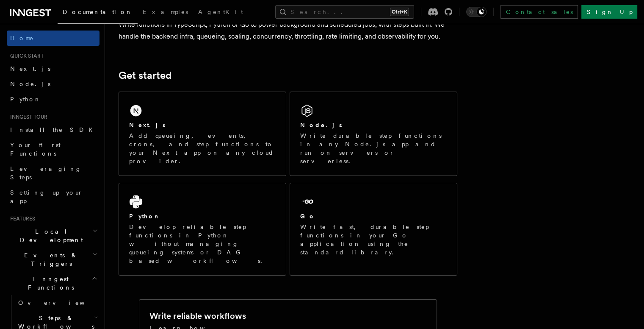 The image size is (644, 329). What do you see at coordinates (203, 244) in the screenshot?
I see `p: Develop reliable step functions in Python without managing queueing systems or DAG based workflows.` at bounding box center [203, 244].